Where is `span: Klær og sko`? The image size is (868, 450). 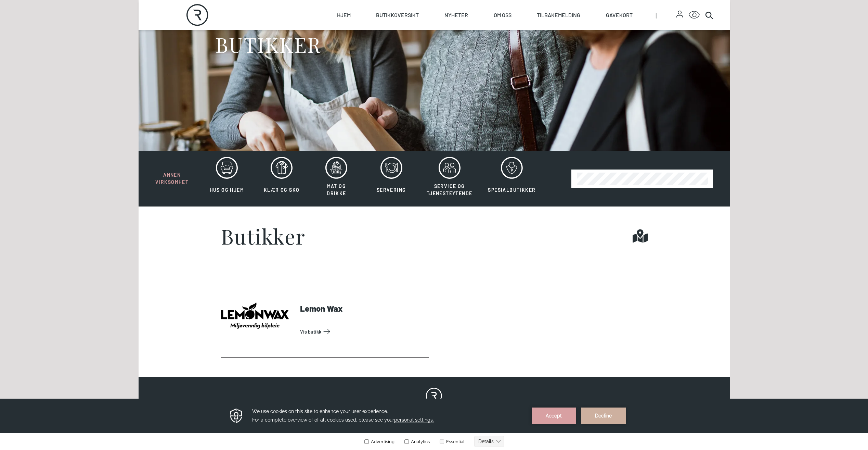
span: Klær og sko is located at coordinates (282, 190).